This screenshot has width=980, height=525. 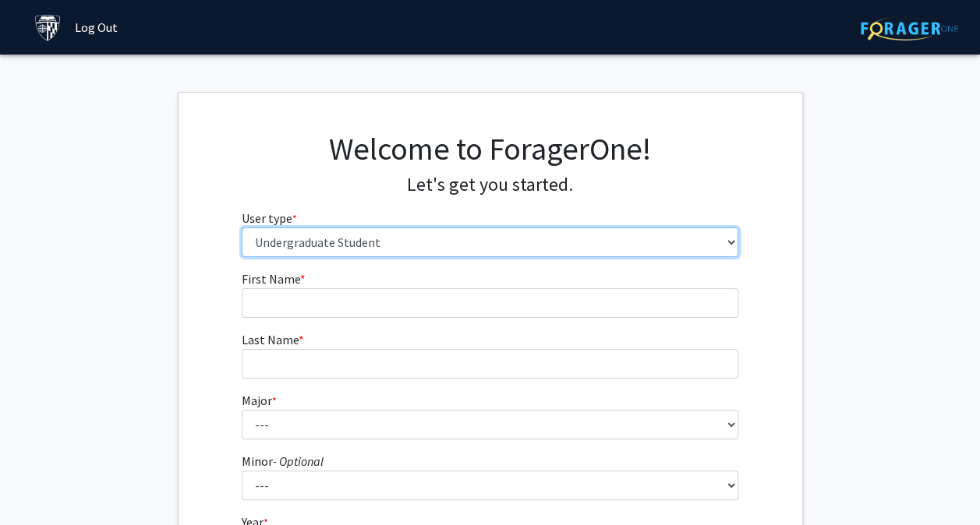 I want to click on img: Johns Hopkins University Logo, so click(x=48, y=27).